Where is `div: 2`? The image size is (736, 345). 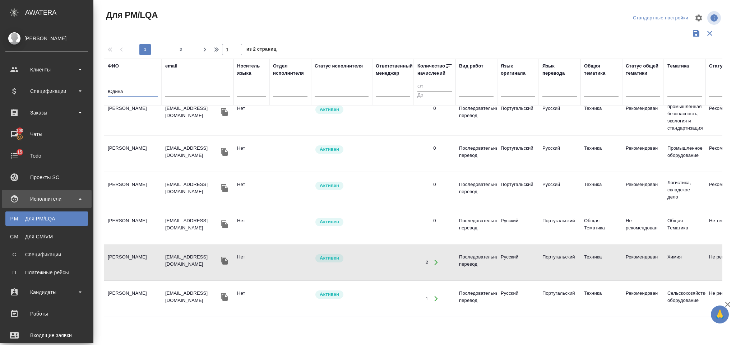
div: 2 is located at coordinates (427, 263).